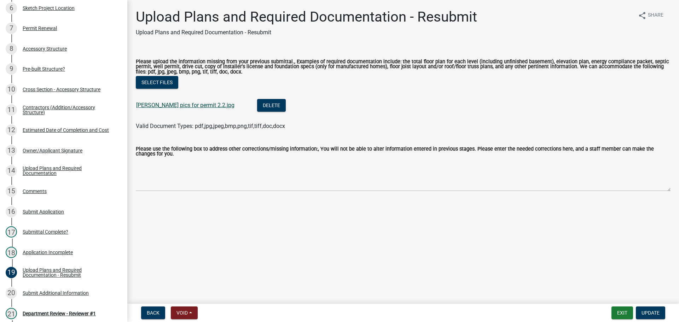 The height and width of the screenshot is (322, 679). Describe the element at coordinates (306, 33) in the screenshot. I see `p: Upload Plans and Required Documentation - Resubmit` at that location.